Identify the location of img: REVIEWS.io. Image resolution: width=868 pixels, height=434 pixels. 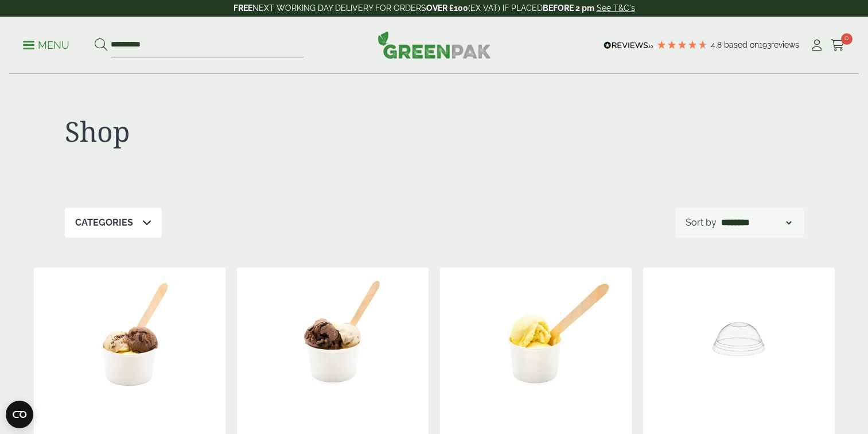
(628, 46).